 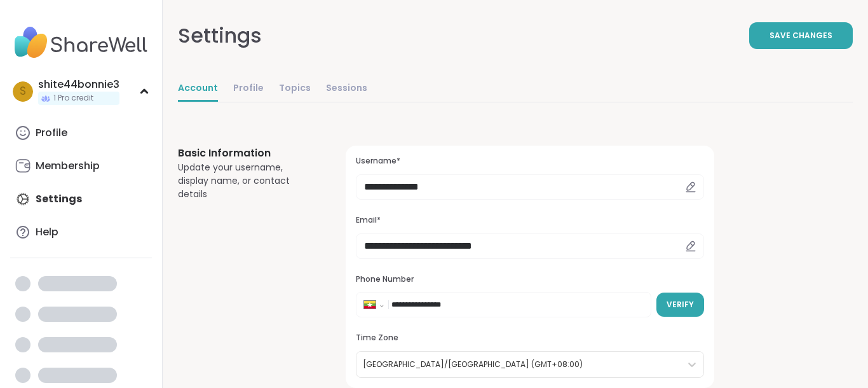 What do you see at coordinates (680, 305) in the screenshot?
I see `button: Verify` at bounding box center [680, 305].